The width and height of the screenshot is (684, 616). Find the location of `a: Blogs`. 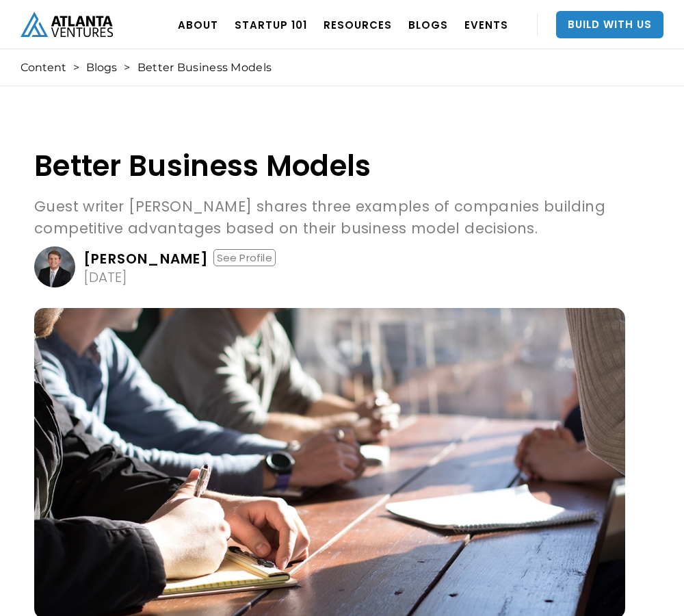

a: Blogs is located at coordinates (101, 68).